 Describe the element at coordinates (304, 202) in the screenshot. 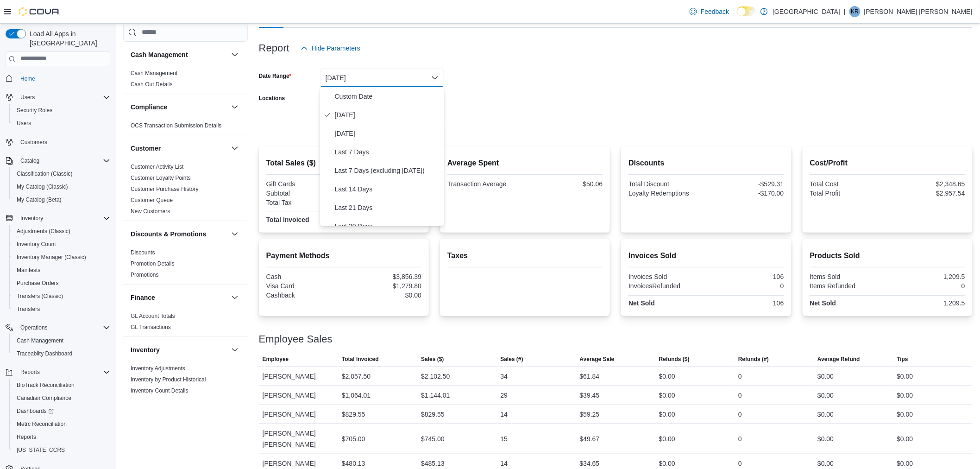

I see `div: Total Tax` at that location.